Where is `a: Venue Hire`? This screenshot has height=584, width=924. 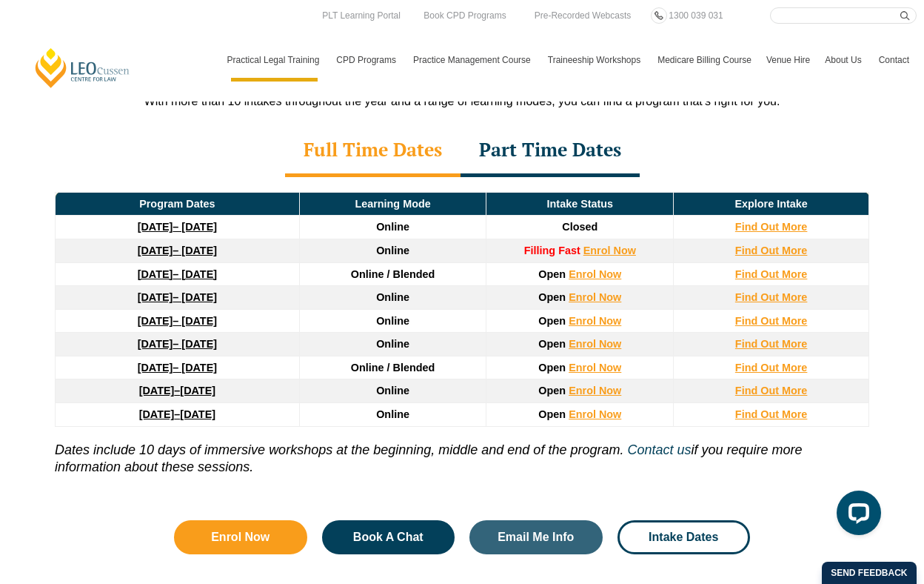
a: Venue Hire is located at coordinates (788, 60).